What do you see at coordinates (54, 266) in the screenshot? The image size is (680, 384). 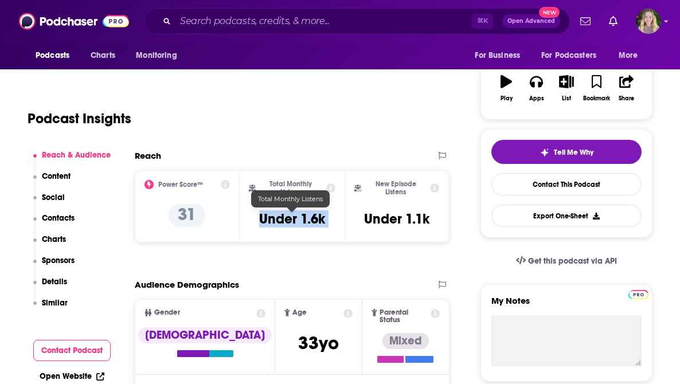 I see `button: Sponsors` at bounding box center [54, 266].